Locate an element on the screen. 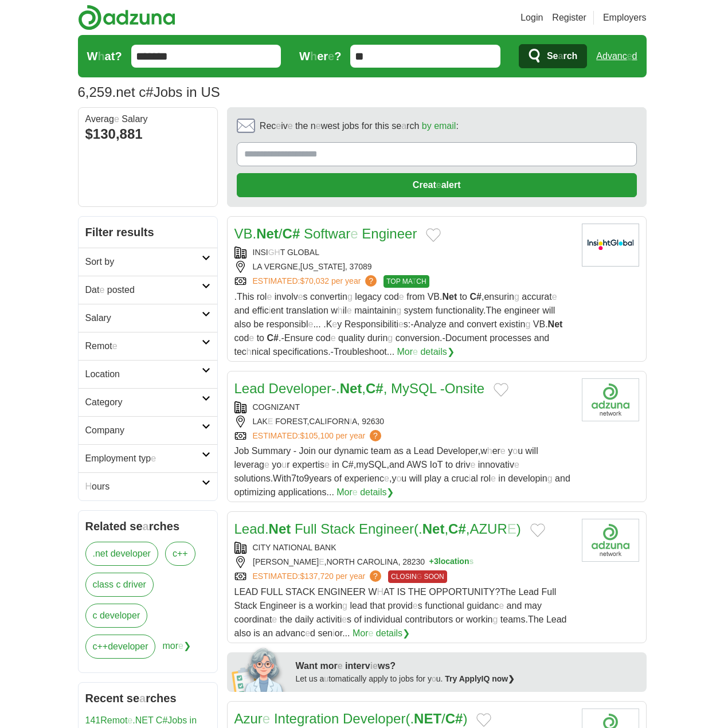 This screenshot has width=724, height=728. readpronunciation-word: quality is located at coordinates (352, 338).